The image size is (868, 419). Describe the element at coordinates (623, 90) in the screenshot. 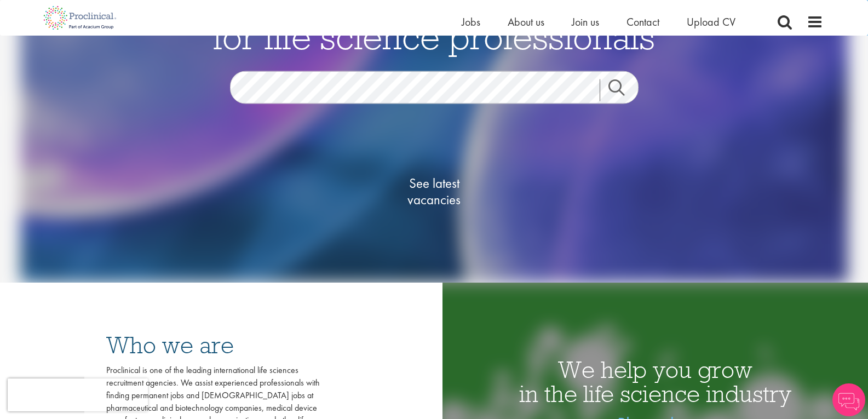

I see `a: Job search submit button` at that location.